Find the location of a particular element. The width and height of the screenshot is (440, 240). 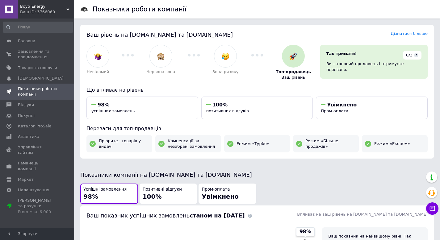

button: 100%позитивних відгуків is located at coordinates (257, 108).